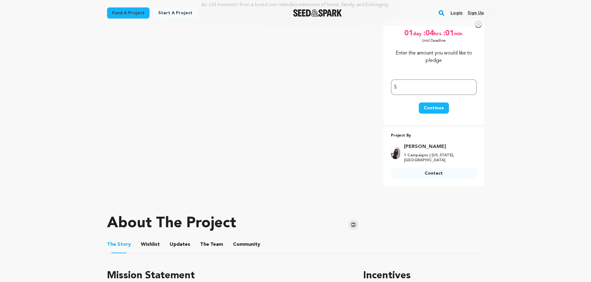 This screenshot has height=282, width=591. What do you see at coordinates (317, 13) in the screenshot?
I see `img: Seed&Spark Logo Dark Mode` at bounding box center [317, 13].